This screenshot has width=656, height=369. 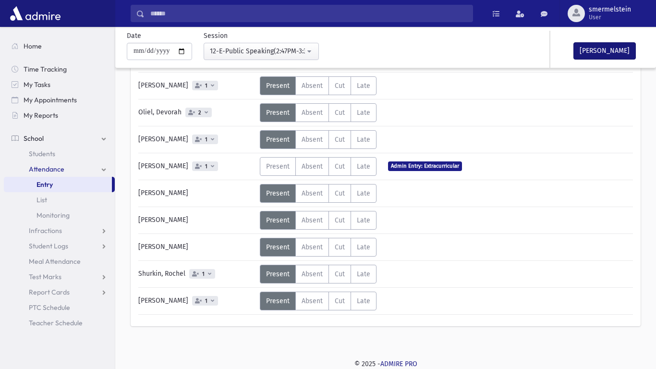 What do you see at coordinates (59, 169) in the screenshot?
I see `a: Attendance` at bounding box center [59, 169].